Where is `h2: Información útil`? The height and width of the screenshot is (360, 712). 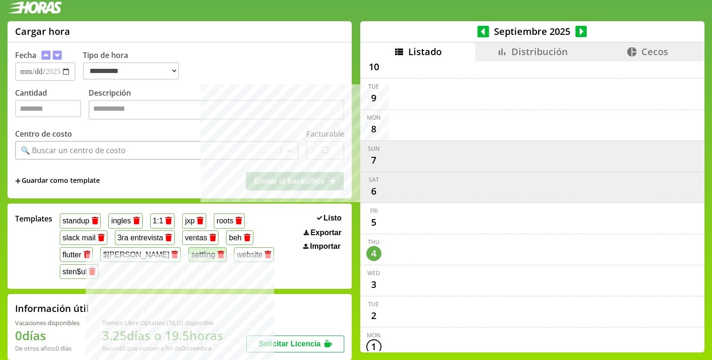 h2: Información útil is located at coordinates (52, 308).